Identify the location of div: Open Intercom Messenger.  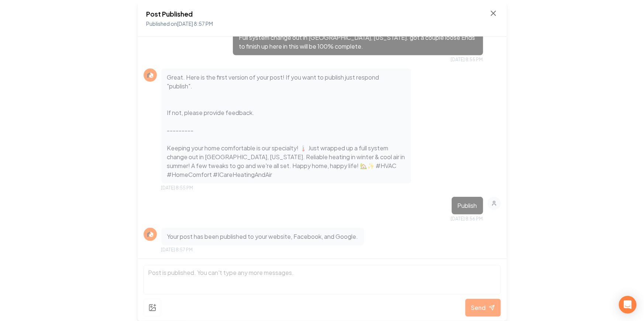
(627, 305).